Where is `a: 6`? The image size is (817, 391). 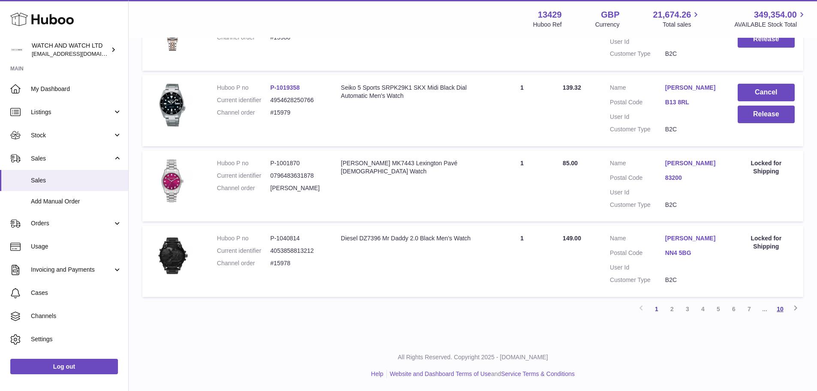 a: 6 is located at coordinates (734, 309).